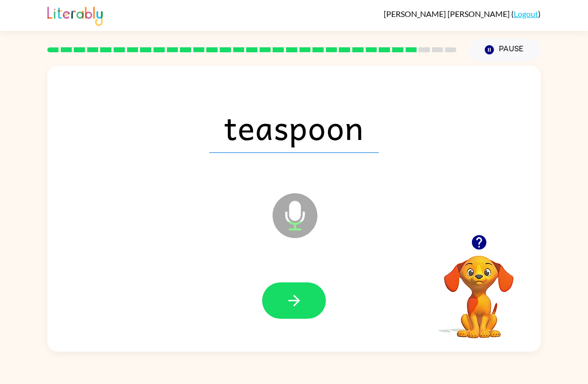 This screenshot has height=384, width=588. I want to click on button: Pause, so click(505, 50).